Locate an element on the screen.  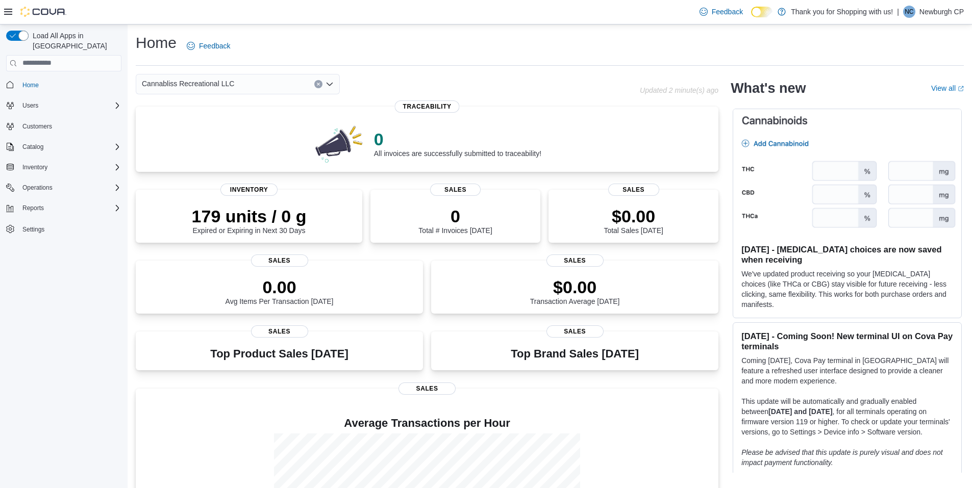
h4: Average Transactions per Hour is located at coordinates (427, 424).